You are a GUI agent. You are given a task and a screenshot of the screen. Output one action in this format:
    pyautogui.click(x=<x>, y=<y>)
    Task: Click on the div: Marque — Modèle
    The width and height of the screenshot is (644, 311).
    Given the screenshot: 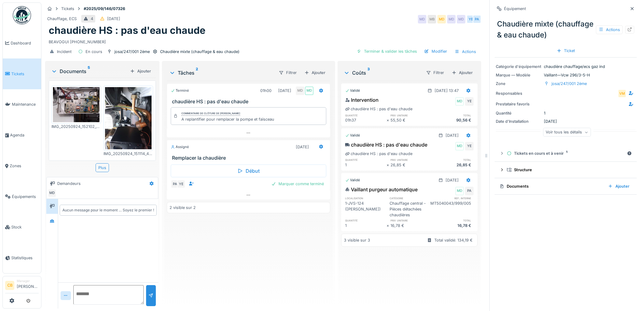 What is the action you would take?
    pyautogui.click(x=518, y=75)
    